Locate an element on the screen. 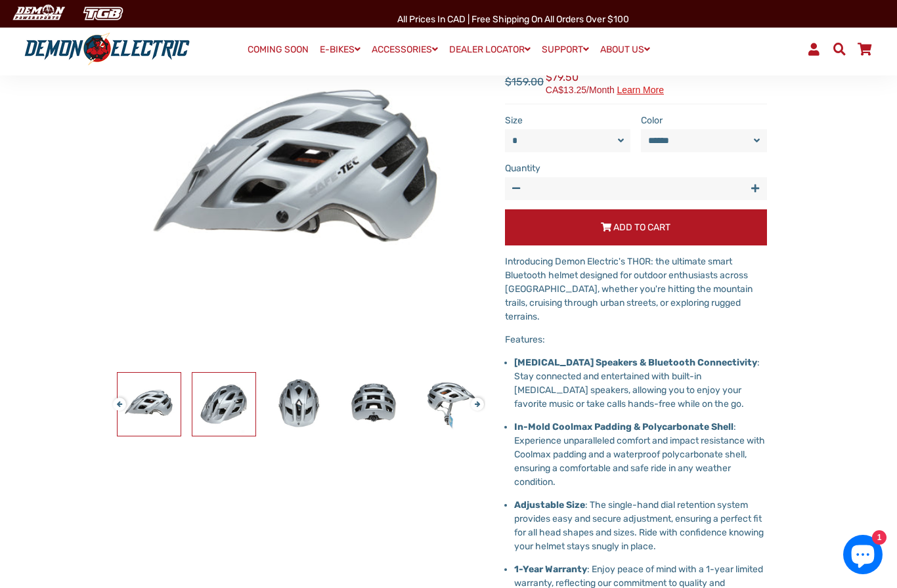 This screenshot has height=588, width=897. a: E-BIKES is located at coordinates (340, 49).